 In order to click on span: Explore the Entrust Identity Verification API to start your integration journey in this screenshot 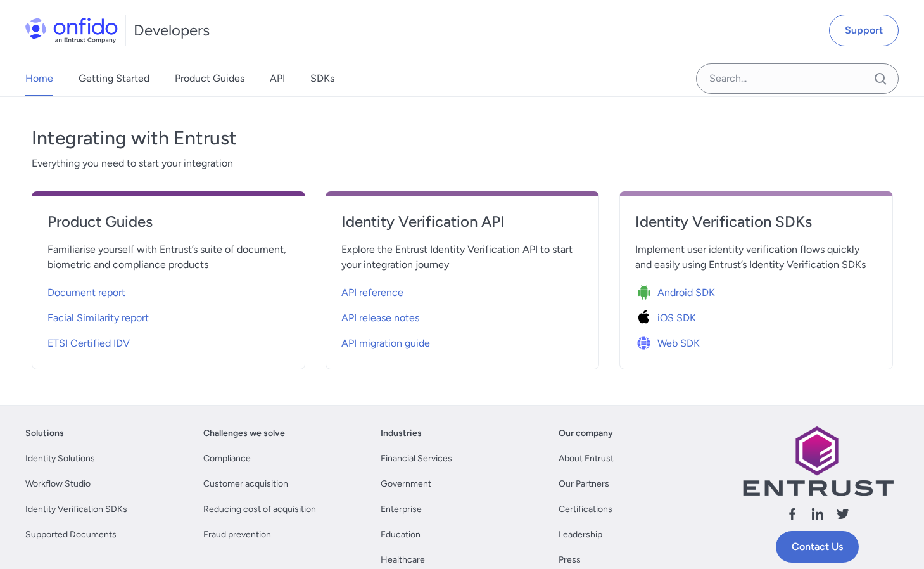, I will do `click(462, 258)`.